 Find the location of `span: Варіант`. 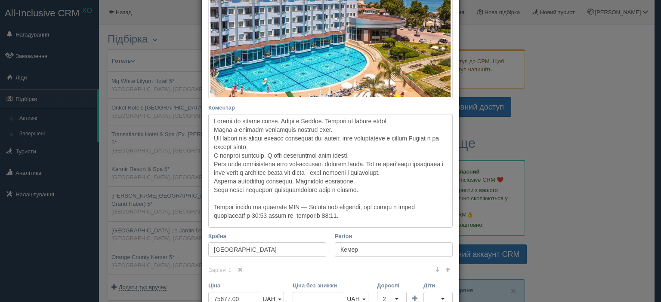

span: Варіант is located at coordinates (230, 270).